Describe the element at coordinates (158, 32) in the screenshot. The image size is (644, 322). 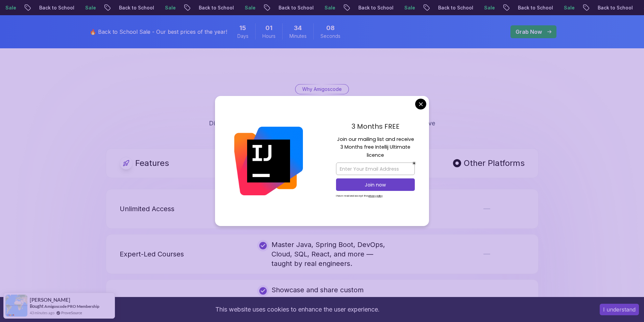
I see `p: 🔥 Back to School Sale - Our best prices of the year!` at that location.